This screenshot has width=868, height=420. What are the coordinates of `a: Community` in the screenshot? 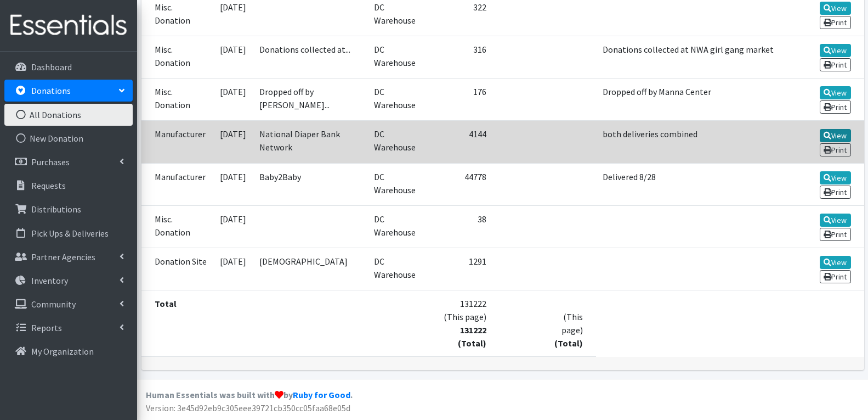 It's located at (68, 304).